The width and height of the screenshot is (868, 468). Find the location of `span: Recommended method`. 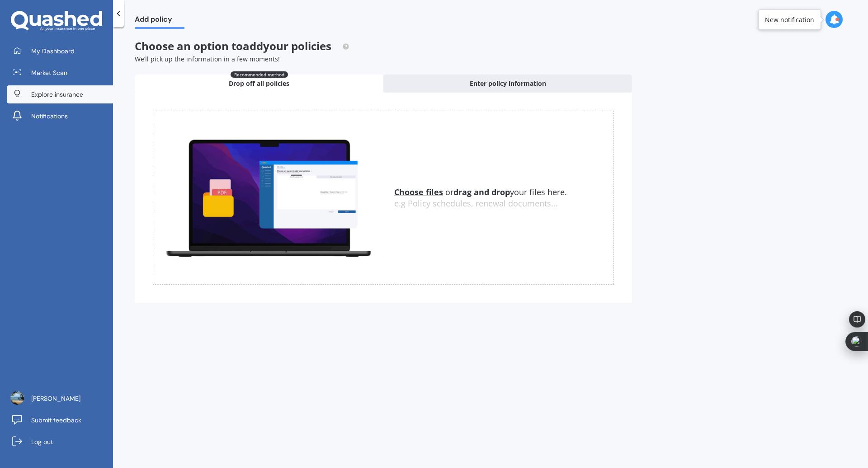

span: Recommended method is located at coordinates (259, 75).